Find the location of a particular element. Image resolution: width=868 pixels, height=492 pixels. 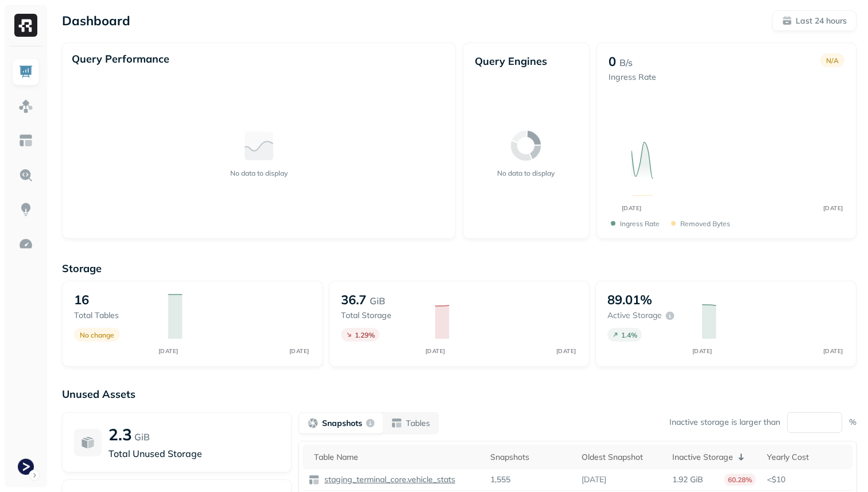

p: 16 is located at coordinates (82, 300).